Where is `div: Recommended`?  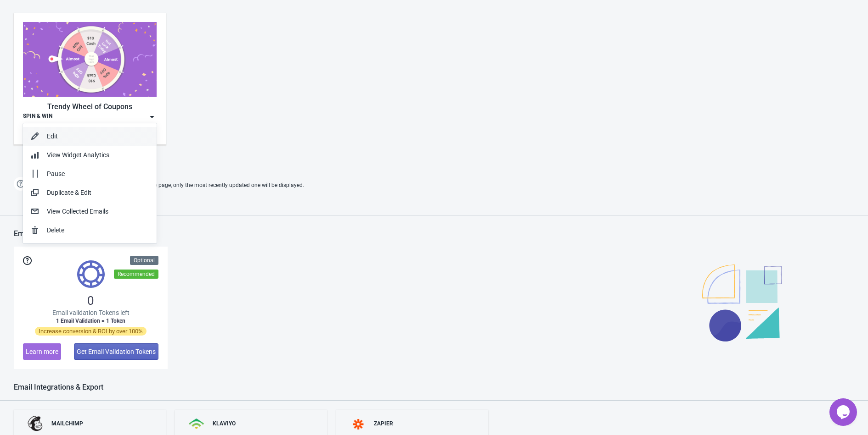
div: Recommended is located at coordinates (136, 274).